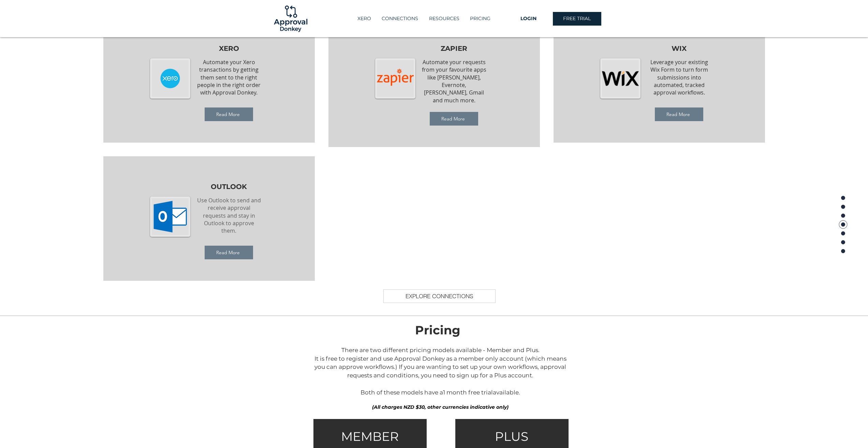  What do you see at coordinates (843, 224) in the screenshot?
I see `nav: Page` at bounding box center [843, 224].